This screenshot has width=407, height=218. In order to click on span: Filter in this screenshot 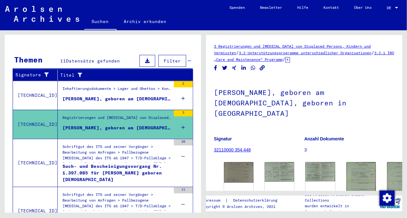, I will do `click(172, 61)`.